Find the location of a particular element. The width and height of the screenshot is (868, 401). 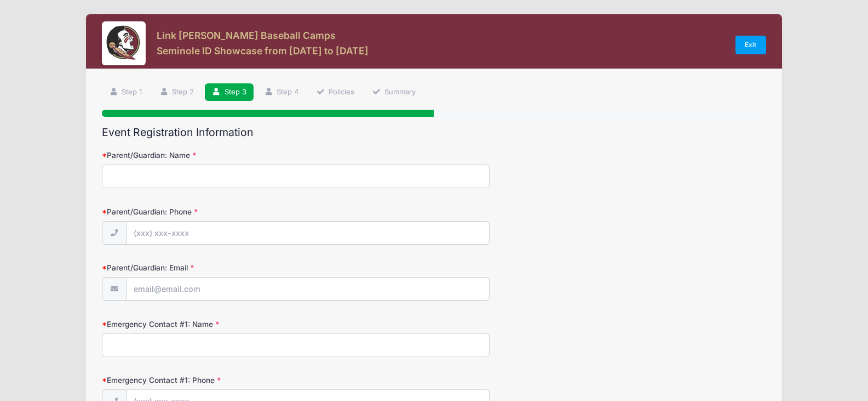

label: Parent/Guardian: Email is located at coordinates (213, 267).